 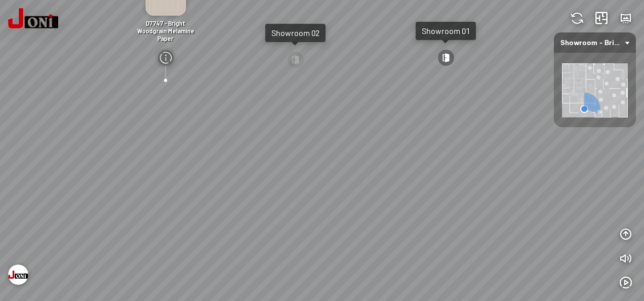 I want to click on img: icon_informatio_KCAMWAH6RHF3.svg, so click(x=165, y=57).